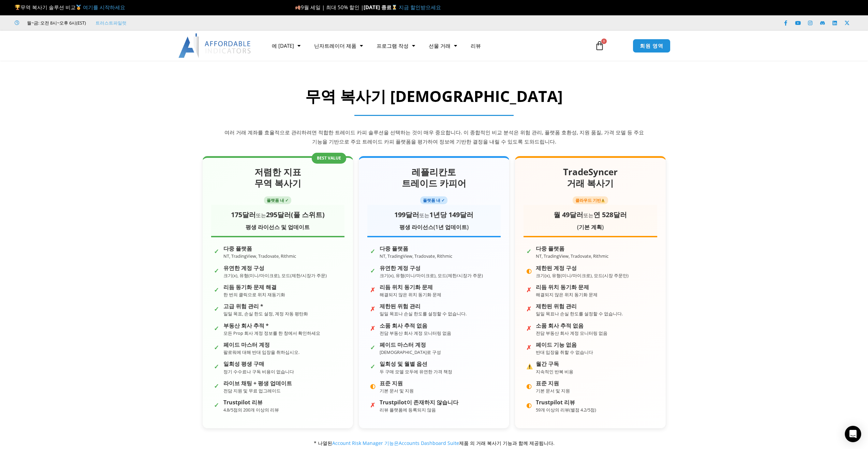  What do you see at coordinates (428, 443) in the screenshot?
I see `a: Accounts Dashboard Suite` at bounding box center [428, 443].